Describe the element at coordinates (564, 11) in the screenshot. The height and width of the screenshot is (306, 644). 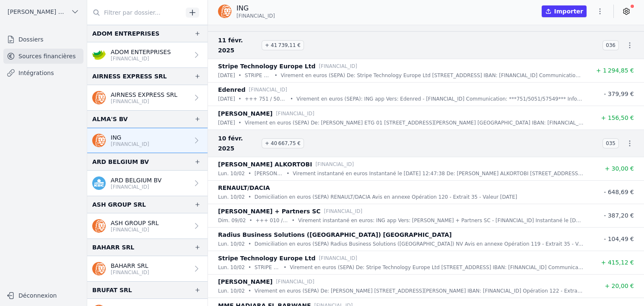
I see `button: Importer` at that location.